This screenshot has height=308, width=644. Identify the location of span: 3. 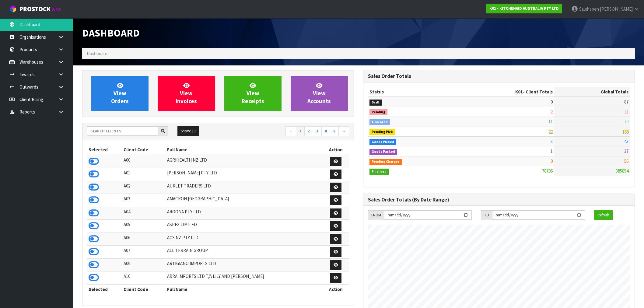
(551, 141).